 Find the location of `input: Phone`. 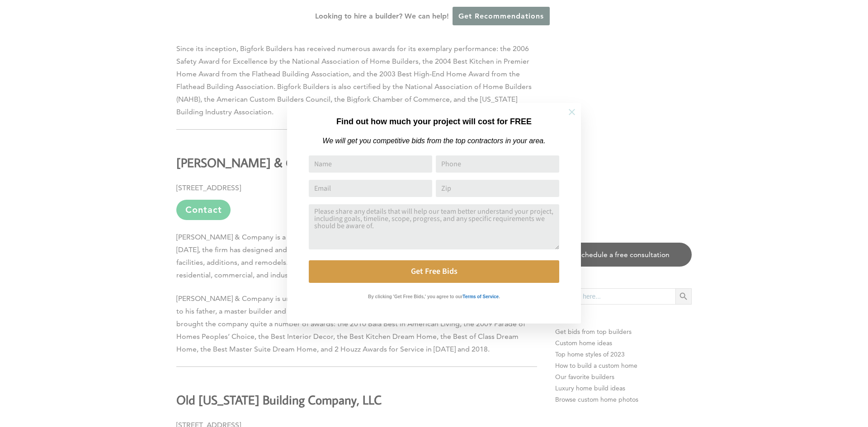

input: Phone is located at coordinates (498, 164).